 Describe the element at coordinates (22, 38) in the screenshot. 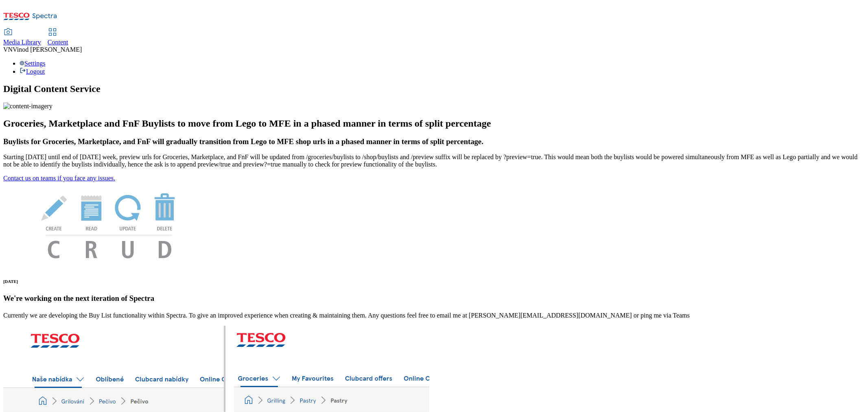

I see `a: Media Library` at that location.